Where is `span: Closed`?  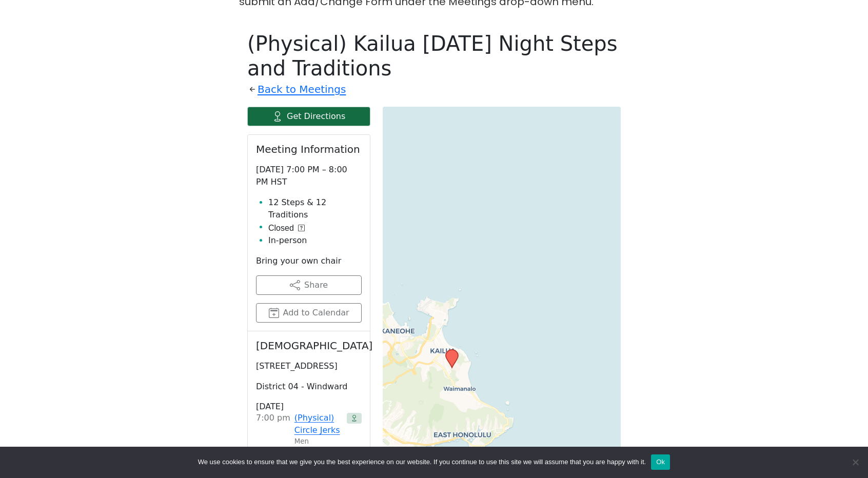 span: Closed is located at coordinates (281, 228).